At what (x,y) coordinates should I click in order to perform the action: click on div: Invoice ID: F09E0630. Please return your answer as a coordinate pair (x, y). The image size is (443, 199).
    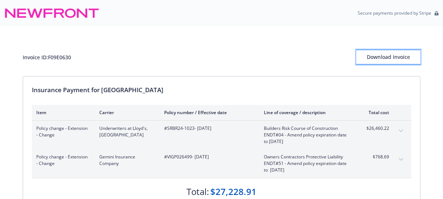
    Looking at the image, I should click on (47, 57).